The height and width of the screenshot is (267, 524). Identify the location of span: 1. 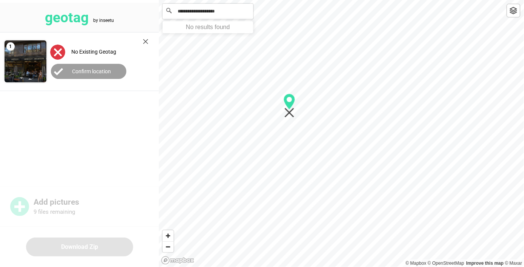
(11, 46).